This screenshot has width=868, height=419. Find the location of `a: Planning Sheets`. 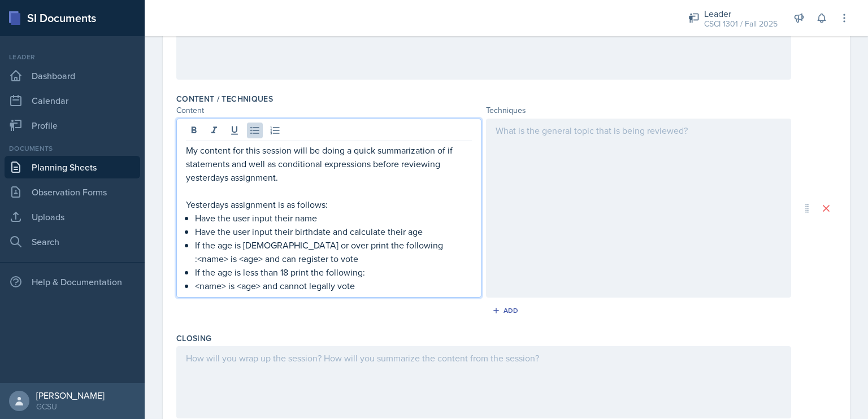

a: Planning Sheets is located at coordinates (72, 167).